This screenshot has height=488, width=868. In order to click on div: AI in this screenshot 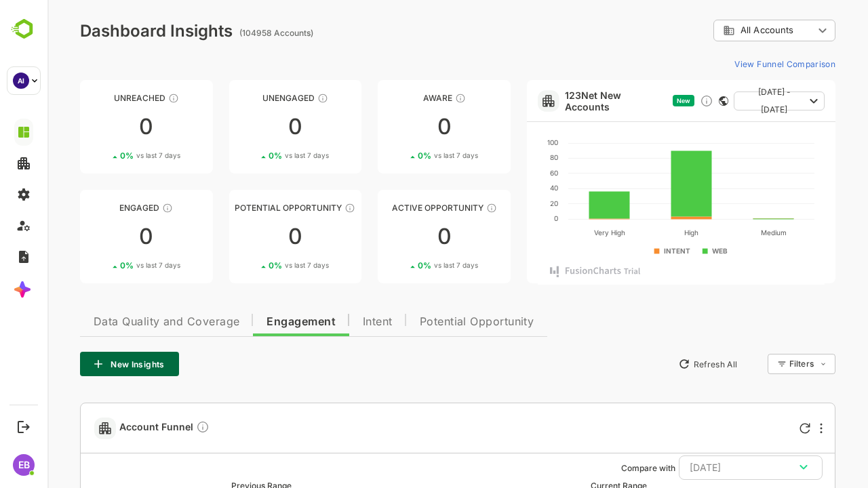, I will do `click(22, 81)`.